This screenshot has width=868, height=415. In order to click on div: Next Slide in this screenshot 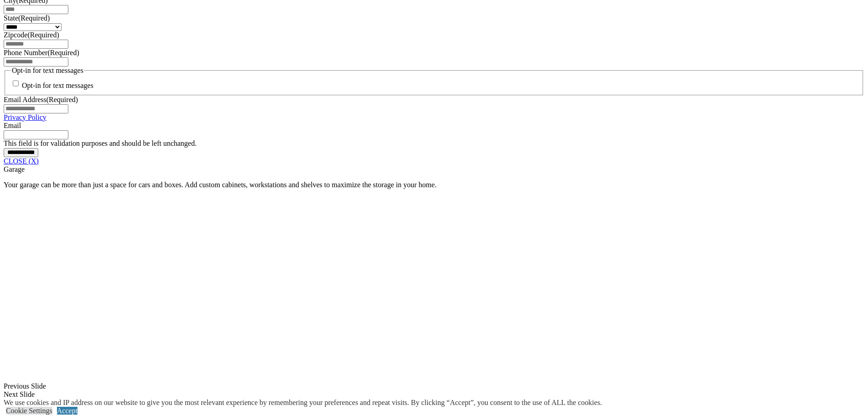, I will do `click(434, 394)`.